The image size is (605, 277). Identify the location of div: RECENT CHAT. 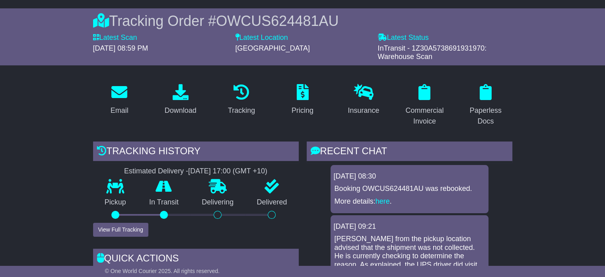
(409, 152).